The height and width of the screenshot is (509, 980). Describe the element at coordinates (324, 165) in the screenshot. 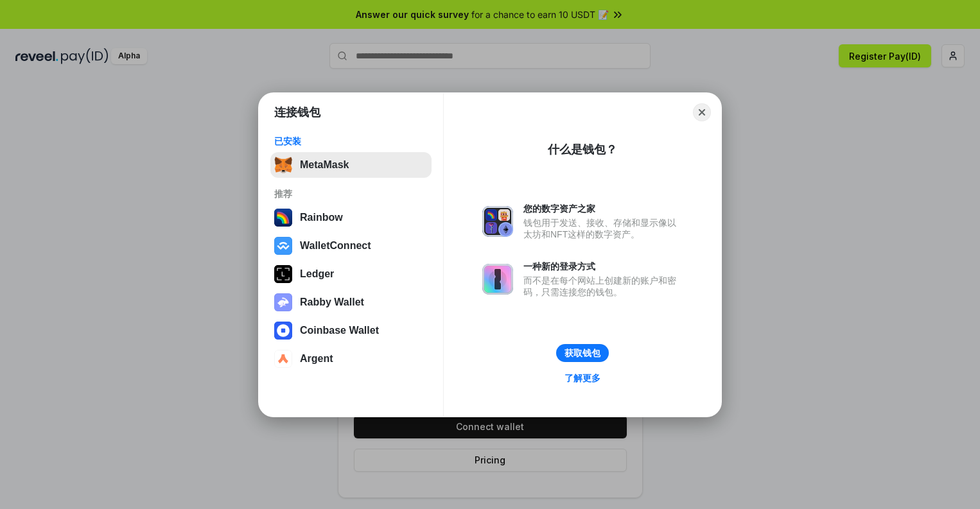

I see `div: MetaMask` at that location.